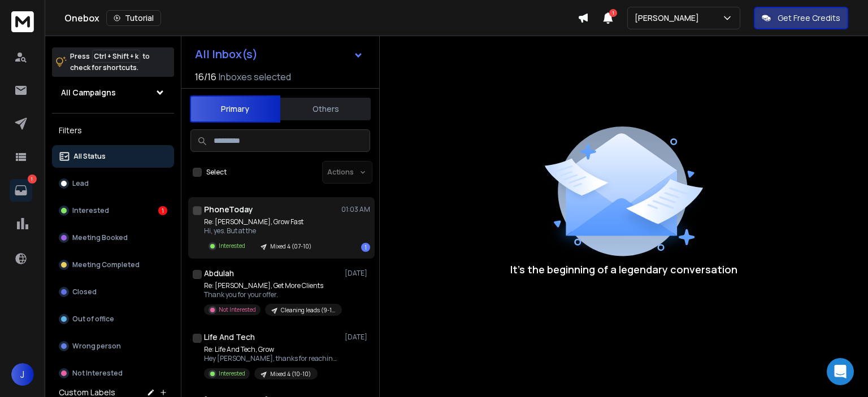  I want to click on a: 1, so click(21, 190).